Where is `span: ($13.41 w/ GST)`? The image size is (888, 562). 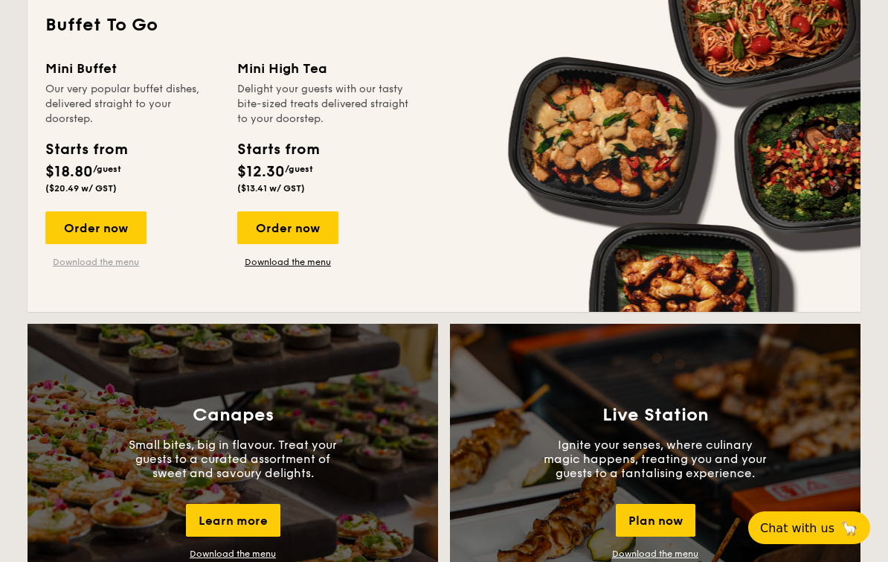
span: ($13.41 w/ GST) is located at coordinates (271, 188).